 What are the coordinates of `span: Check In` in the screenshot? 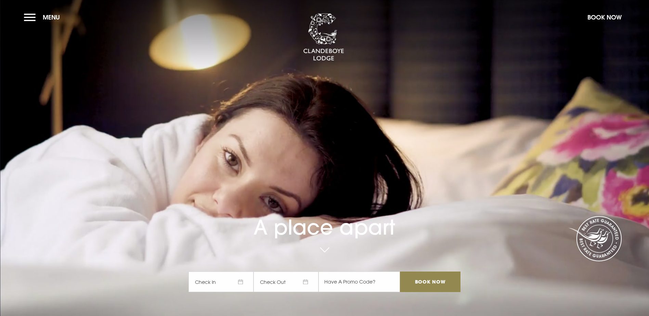 It's located at (221, 282).